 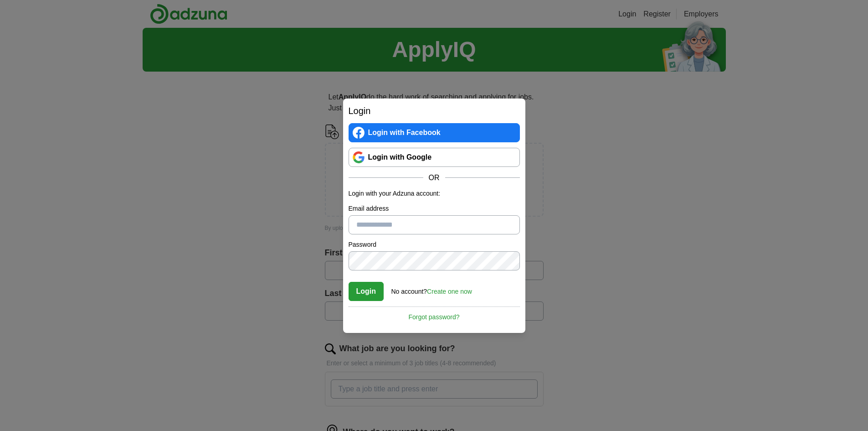 What do you see at coordinates (434, 194) in the screenshot?
I see `p: Login with your Adzuna account:` at bounding box center [434, 194].